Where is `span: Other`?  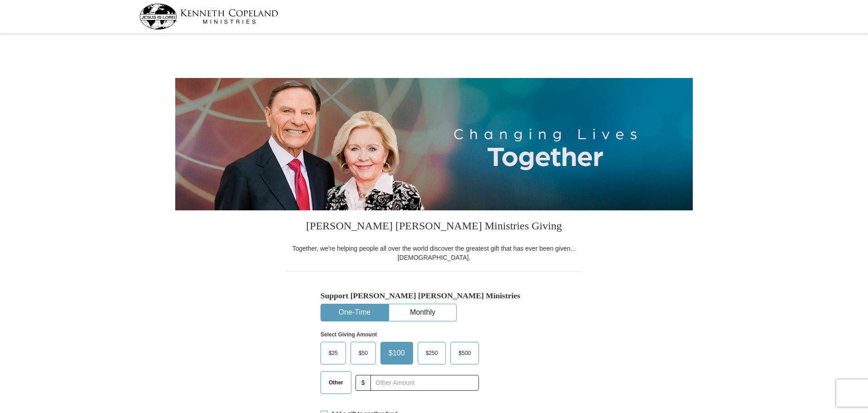
span: Other is located at coordinates (336, 382).